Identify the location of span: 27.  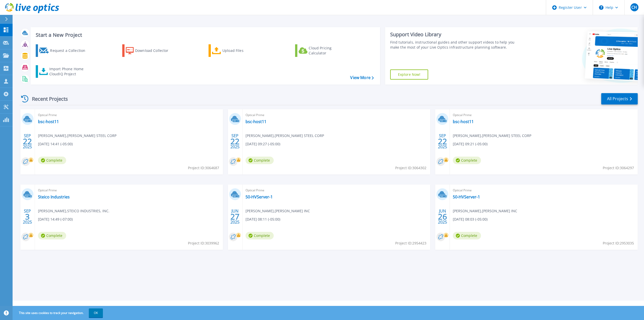
(235, 217).